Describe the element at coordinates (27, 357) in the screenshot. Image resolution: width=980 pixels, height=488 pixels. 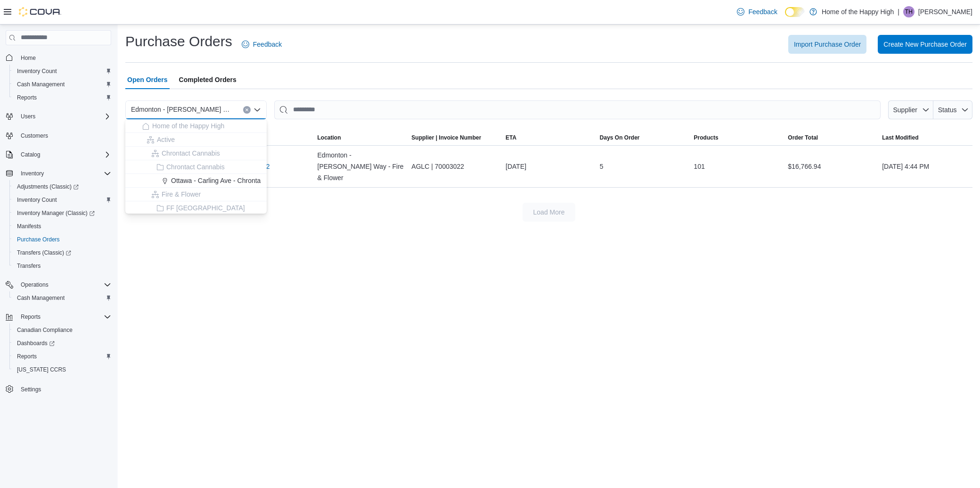
I see `a: Reports` at that location.